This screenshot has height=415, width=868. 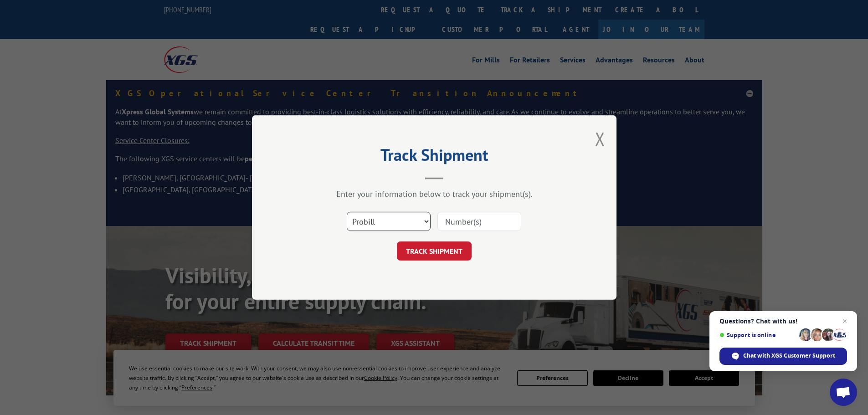 I want to click on h2: Track Shipment, so click(x=434, y=157).